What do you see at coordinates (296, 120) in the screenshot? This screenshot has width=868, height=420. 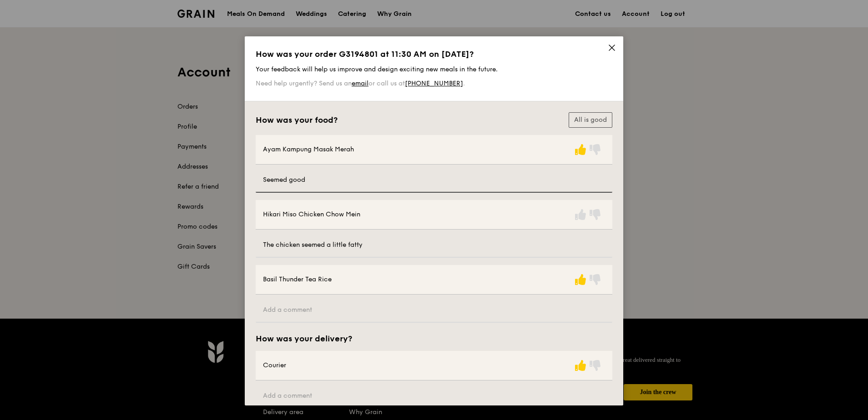 I see `h2: How was your food?` at bounding box center [296, 120].